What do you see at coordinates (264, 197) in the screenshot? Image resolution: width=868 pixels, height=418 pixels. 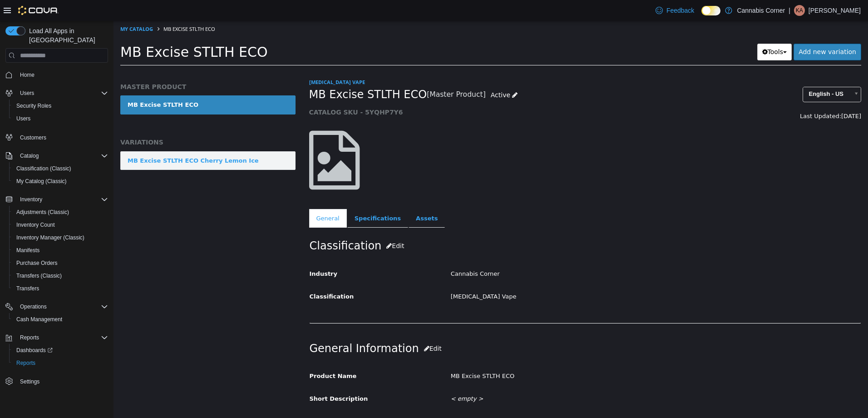 I see `a: Specifications` at bounding box center [264, 197].